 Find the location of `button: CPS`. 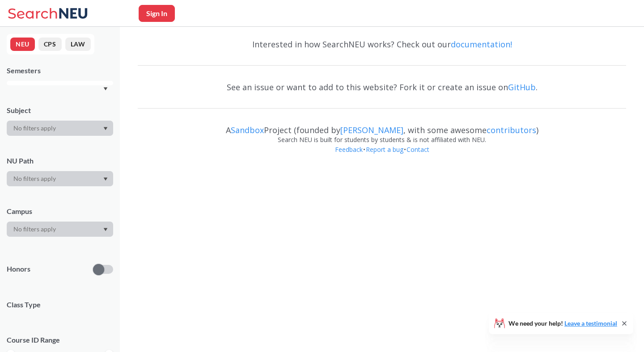

button: CPS is located at coordinates (50, 44).